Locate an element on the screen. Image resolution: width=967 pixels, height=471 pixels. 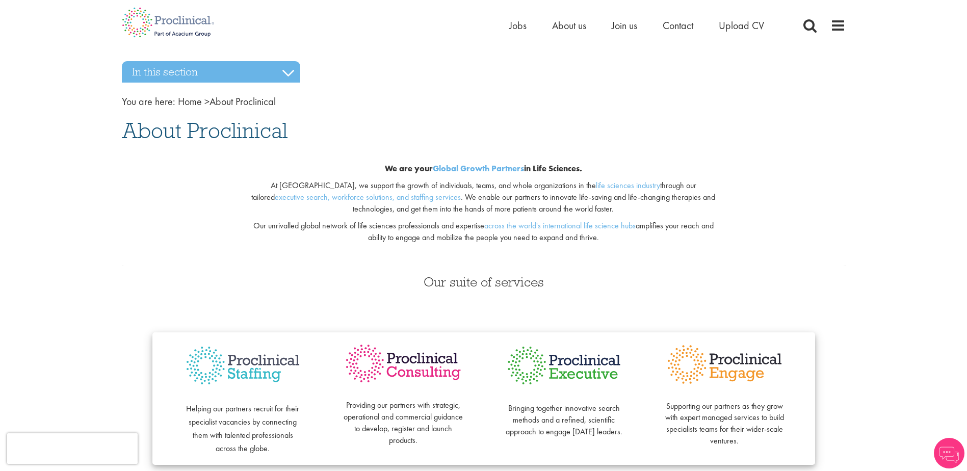
a: About us is located at coordinates (569, 25).